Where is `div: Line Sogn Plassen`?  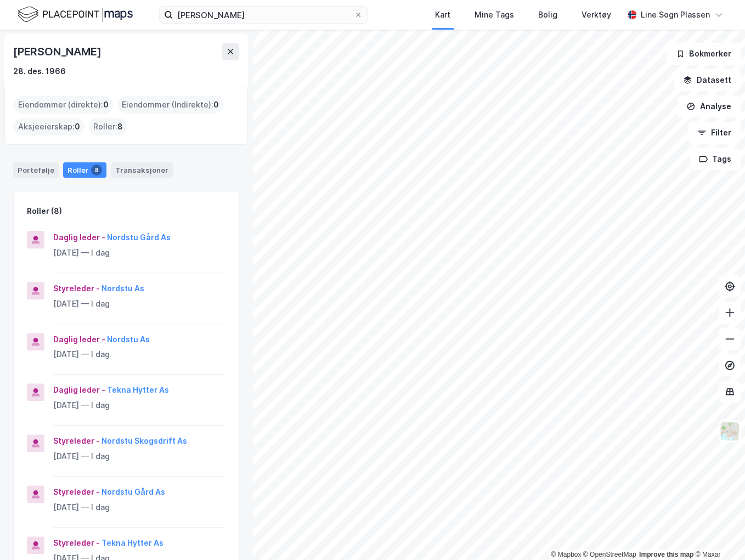
div: Line Sogn Plassen is located at coordinates (675, 15).